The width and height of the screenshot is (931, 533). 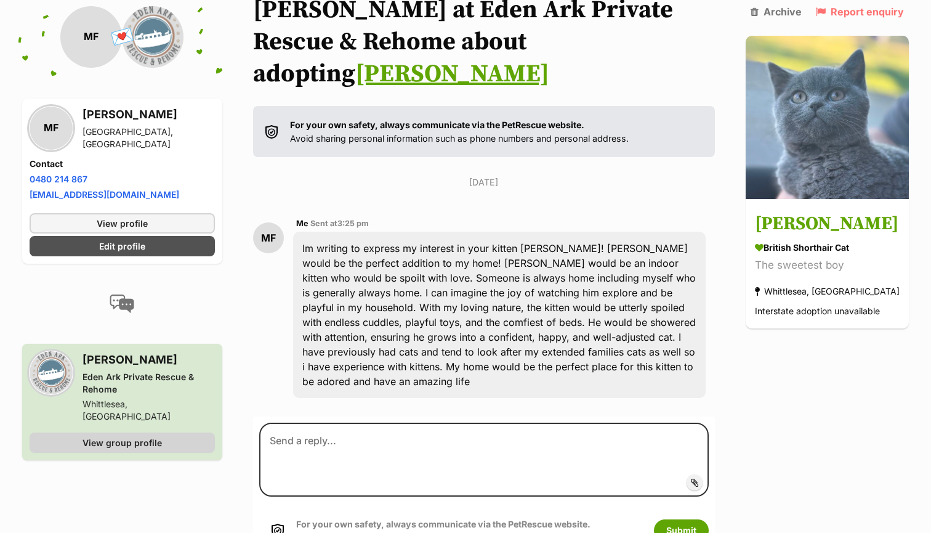 What do you see at coordinates (122, 442) in the screenshot?
I see `span: View group profile` at bounding box center [122, 442].